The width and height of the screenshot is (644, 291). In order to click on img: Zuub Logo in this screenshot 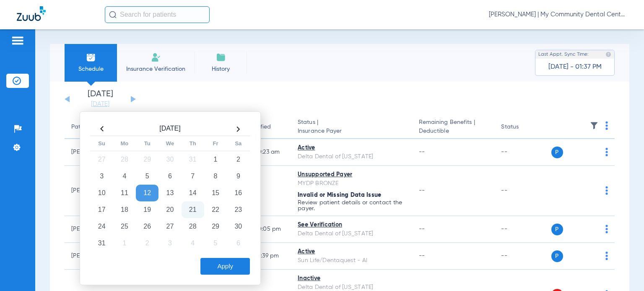, I will do `click(31, 13)`.